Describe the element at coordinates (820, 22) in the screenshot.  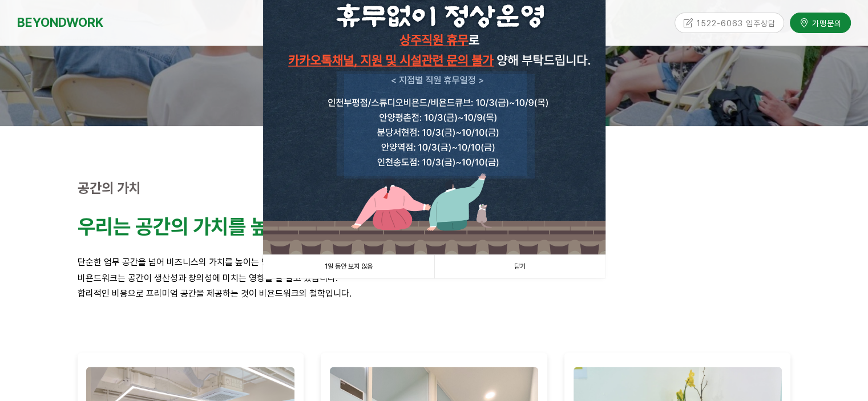
I see `a: 가맹문의` at that location.